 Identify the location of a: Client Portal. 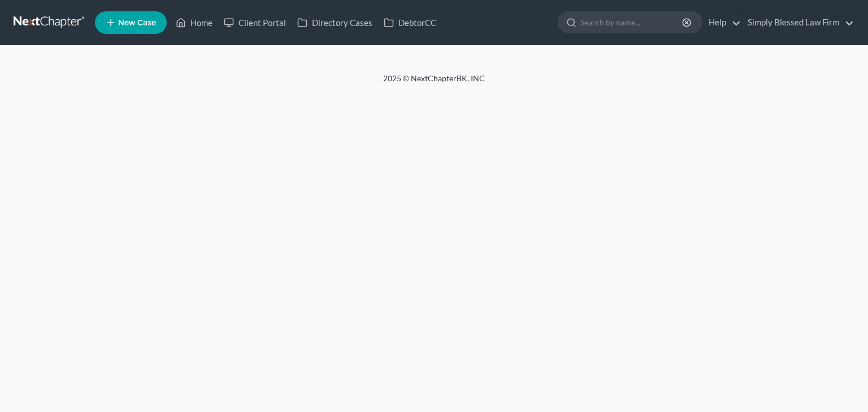
(255, 22).